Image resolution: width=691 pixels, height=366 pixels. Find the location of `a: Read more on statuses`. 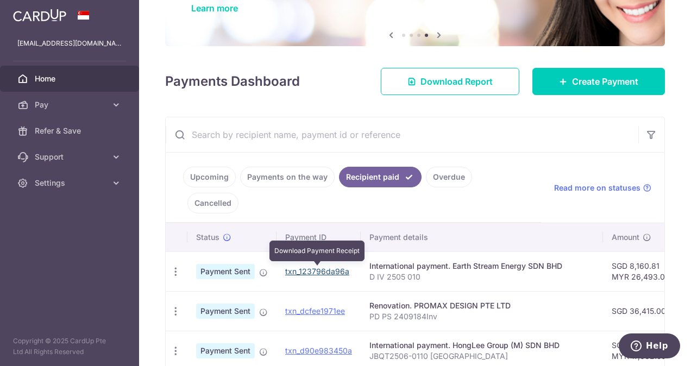

a: Read more on statuses is located at coordinates (602, 188).